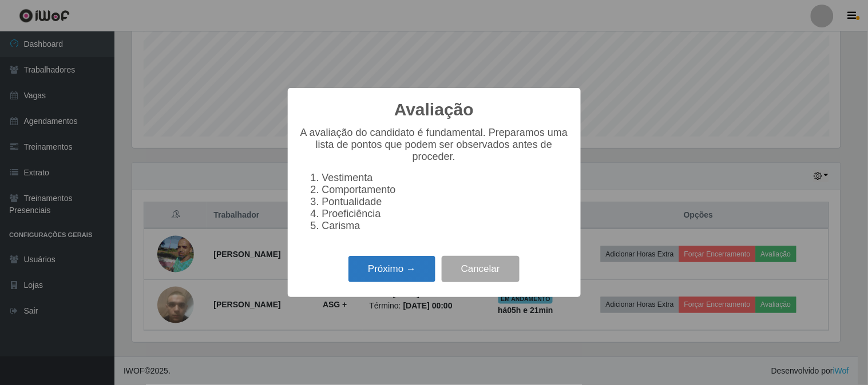 This screenshot has height=385, width=868. I want to click on p: A avaliação do candidato é fundamental. Preparamos uma lista de pontos que podem ser observados a..., so click(434, 145).